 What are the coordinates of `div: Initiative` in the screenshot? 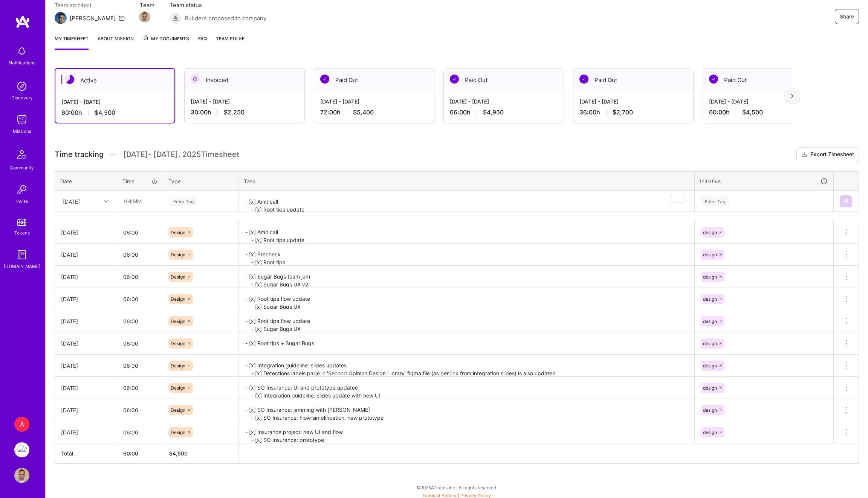 It's located at (764, 180).